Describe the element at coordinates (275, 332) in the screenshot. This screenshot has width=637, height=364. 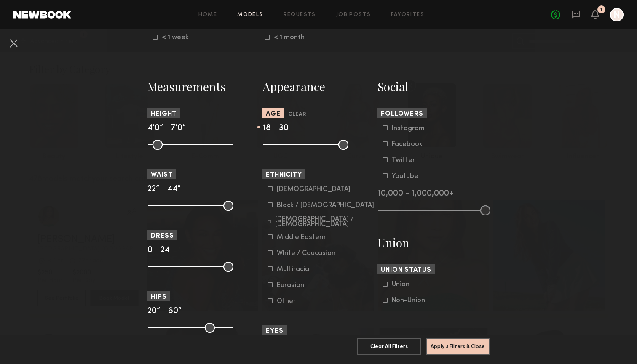
I see `span: Eyes` at that location.